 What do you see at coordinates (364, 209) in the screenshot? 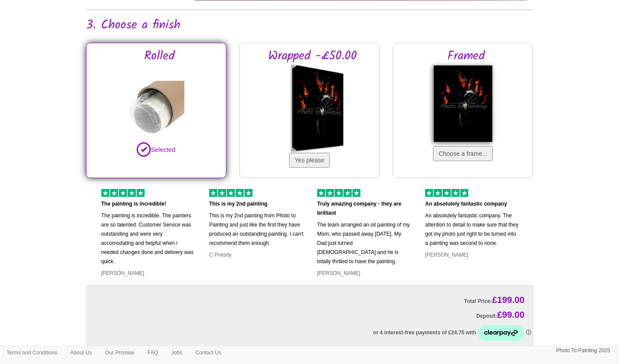
I see `p: Truly amazing company - they are brilliant` at bounding box center [364, 209].